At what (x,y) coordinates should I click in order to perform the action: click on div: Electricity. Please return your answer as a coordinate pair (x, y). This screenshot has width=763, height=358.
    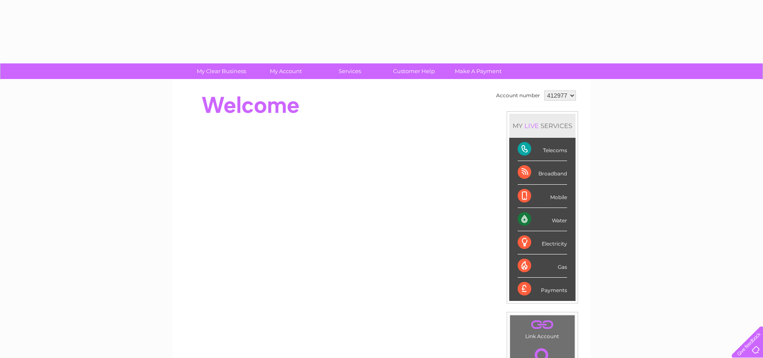
    Looking at the image, I should click on (542, 242).